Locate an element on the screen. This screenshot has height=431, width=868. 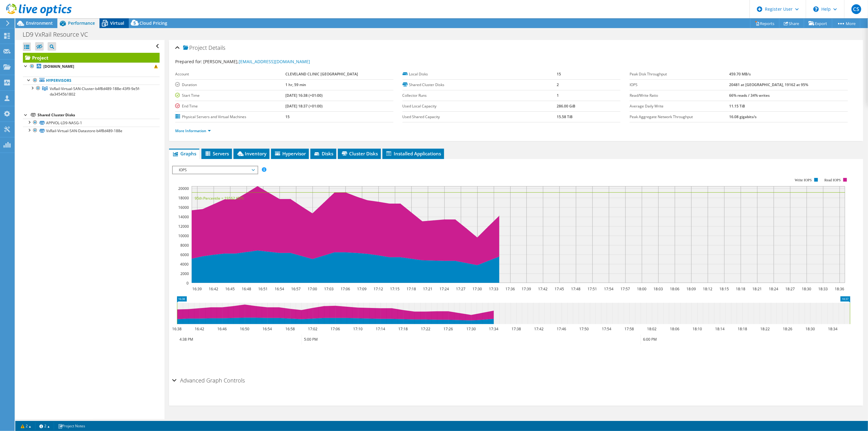
text: 16000 is located at coordinates (184, 207).